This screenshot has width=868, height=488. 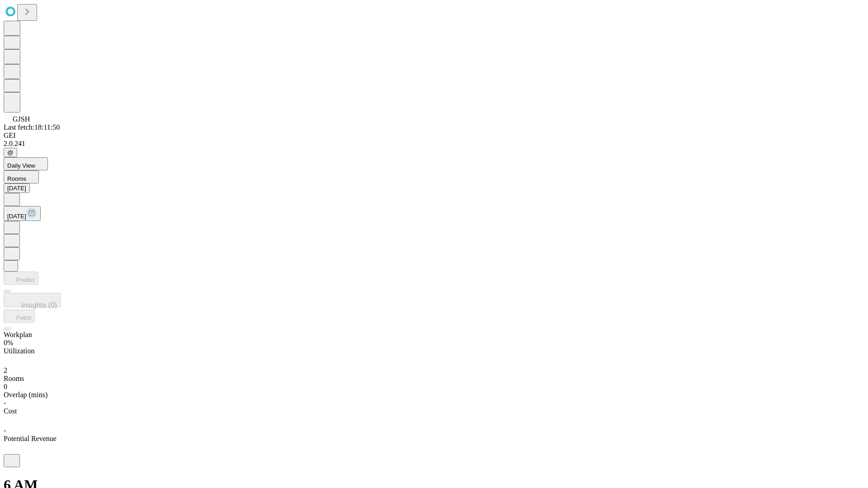 I want to click on span: Cost, so click(x=10, y=411).